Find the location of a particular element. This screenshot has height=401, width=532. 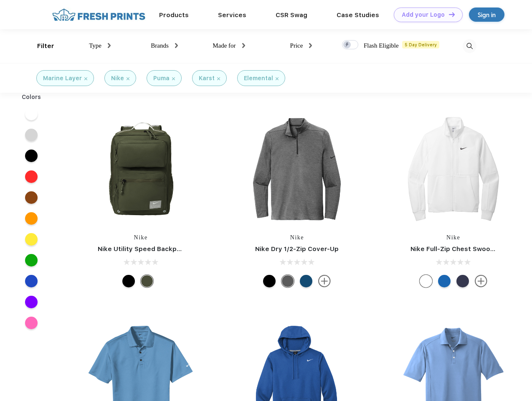

div: Black Heather is located at coordinates (288, 281).